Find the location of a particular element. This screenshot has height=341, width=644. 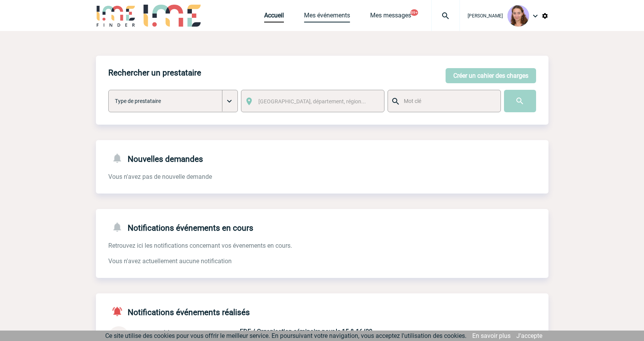

h4: Notifications événements en cours is located at coordinates (181, 227).